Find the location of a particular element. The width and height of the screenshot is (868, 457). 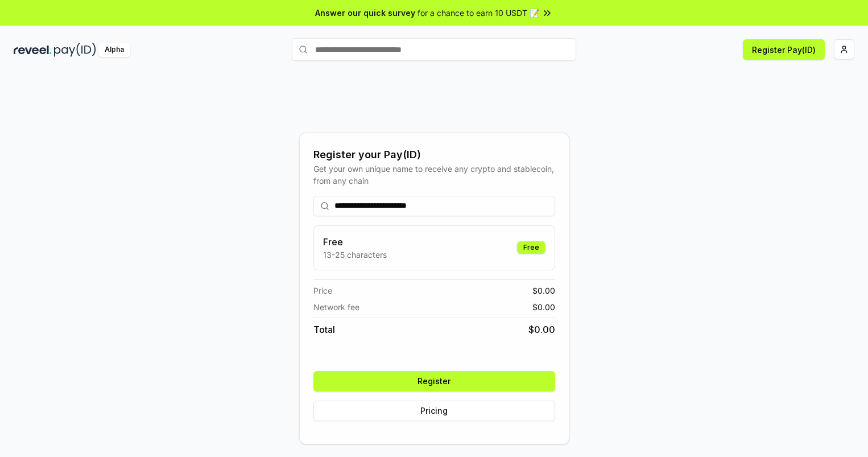

span: Total is located at coordinates (325, 329).